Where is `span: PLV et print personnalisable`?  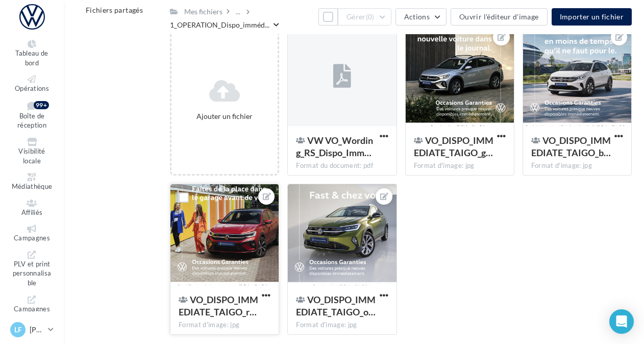
span: PLV et print personnalisable is located at coordinates (32, 274).